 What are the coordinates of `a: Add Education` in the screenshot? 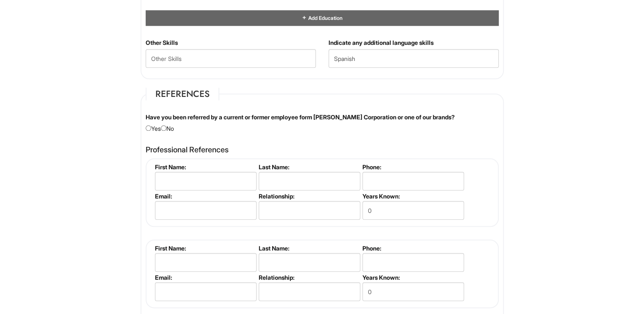 It's located at (322, 18).